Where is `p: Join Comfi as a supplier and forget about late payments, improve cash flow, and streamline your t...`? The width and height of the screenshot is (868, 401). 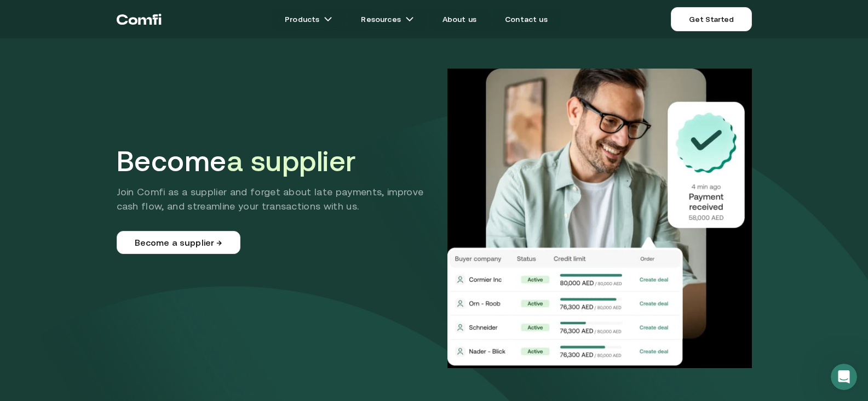
p: Join Comfi as a supplier and forget about late payments, improve cash flow, and streamline your t... is located at coordinates (277, 199).